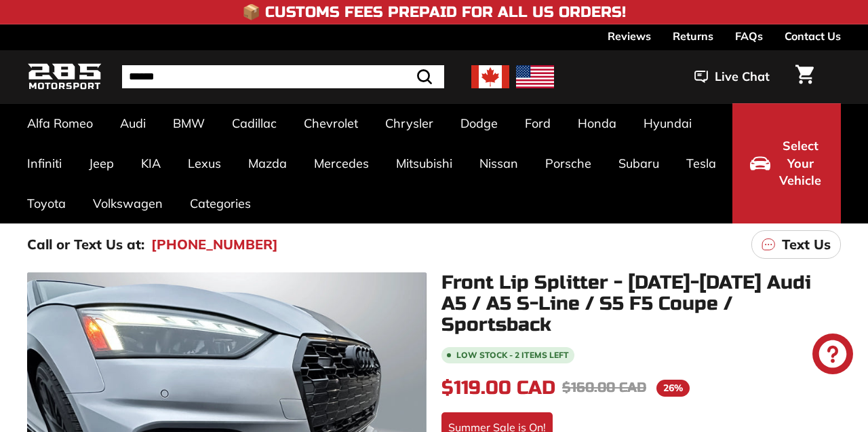  I want to click on span: $119.00 CAD, so click(498, 388).